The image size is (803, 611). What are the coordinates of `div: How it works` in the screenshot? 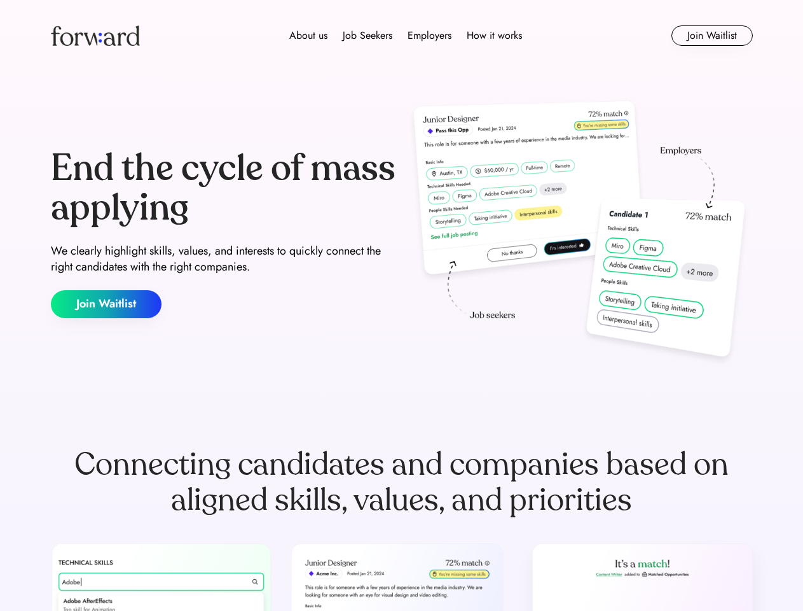 It's located at (494, 36).